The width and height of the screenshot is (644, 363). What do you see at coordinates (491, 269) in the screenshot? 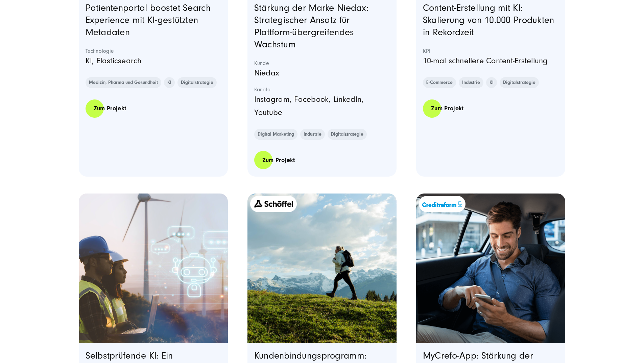
I see `a: Featured image: - Read full post: MyCrefo App | App Design & Strategie` at bounding box center [491, 269].